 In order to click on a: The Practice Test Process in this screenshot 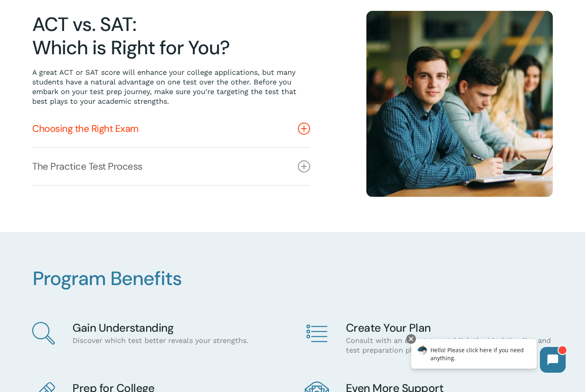, I will do `click(171, 167)`.